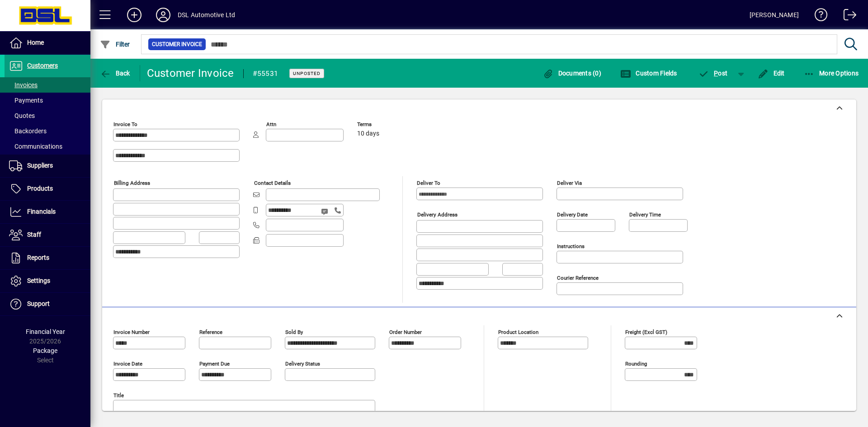  What do you see at coordinates (128, 364) in the screenshot?
I see `mat-label: Invoice date` at bounding box center [128, 364].